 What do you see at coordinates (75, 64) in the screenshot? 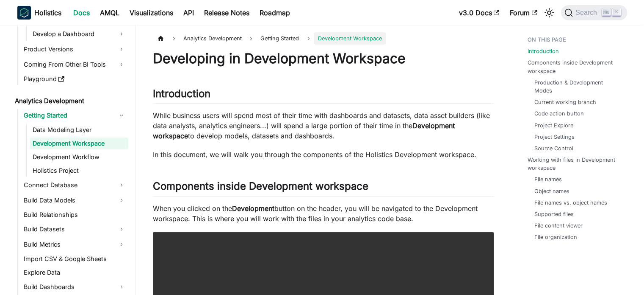
I see `a: Coming From Other BI Tools` at bounding box center [75, 64].